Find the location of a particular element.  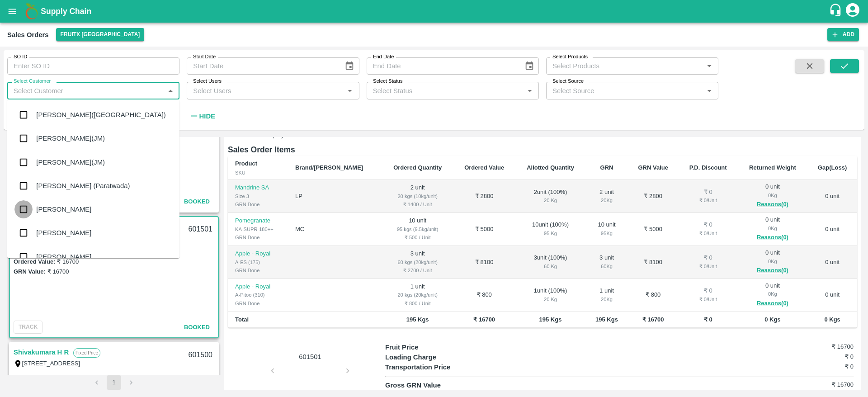

div: SKU is located at coordinates (257, 173).